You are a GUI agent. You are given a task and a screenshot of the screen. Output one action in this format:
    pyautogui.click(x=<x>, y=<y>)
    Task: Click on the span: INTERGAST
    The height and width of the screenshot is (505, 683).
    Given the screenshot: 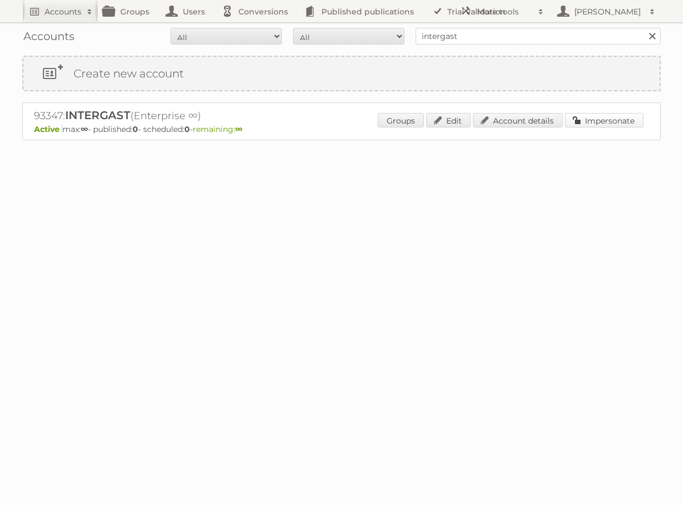 What is the action you would take?
    pyautogui.click(x=97, y=115)
    